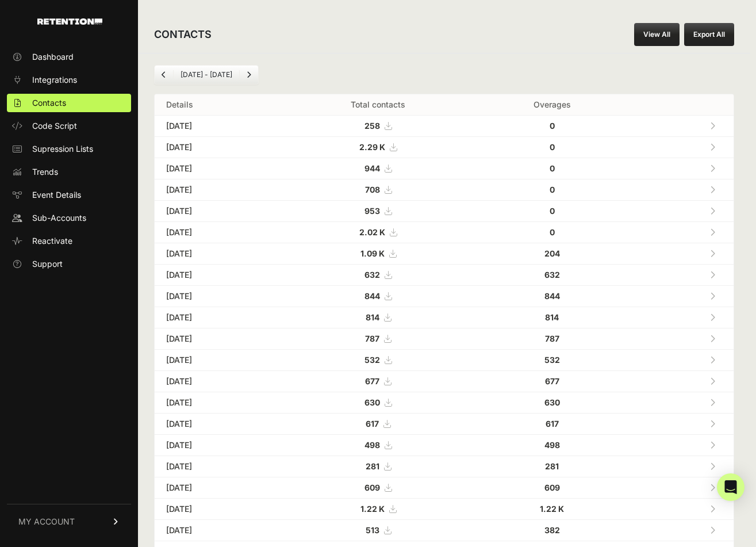 The image size is (756, 547). Describe the element at coordinates (69, 264) in the screenshot. I see `a: Support` at that location.